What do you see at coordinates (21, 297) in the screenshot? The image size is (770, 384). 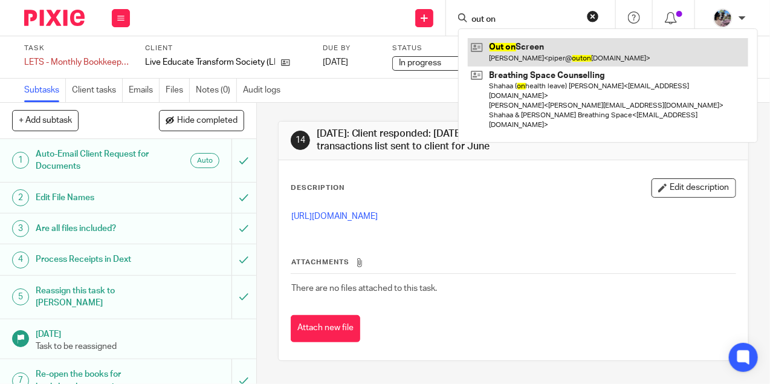 I see `div: 5` at bounding box center [21, 297].